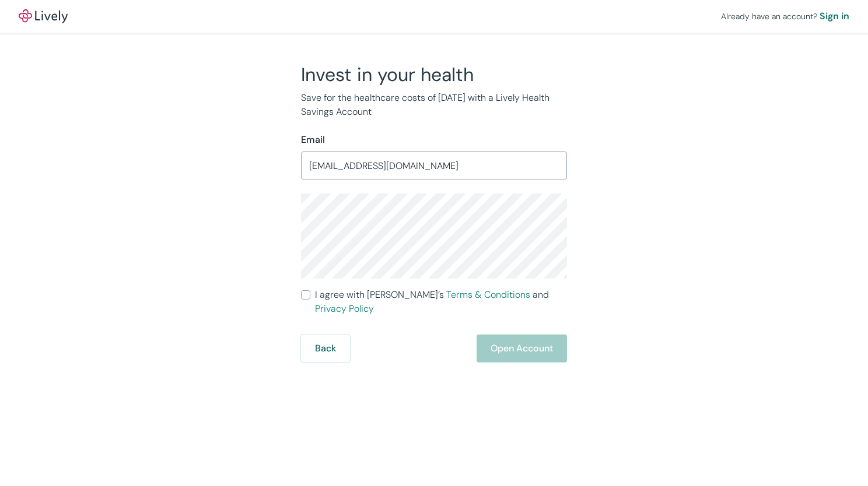 The height and width of the screenshot is (486, 868). Describe the element at coordinates (834, 16) in the screenshot. I see `div: Sign in` at that location.